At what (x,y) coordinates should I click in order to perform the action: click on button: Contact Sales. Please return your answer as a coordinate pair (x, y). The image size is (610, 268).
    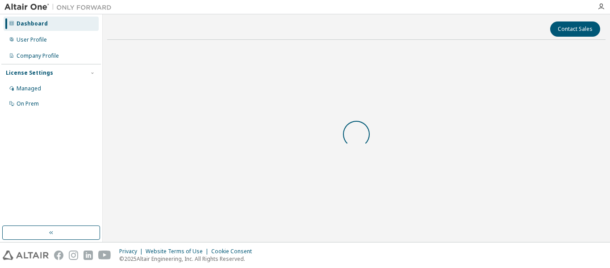
    Looking at the image, I should click on (576, 29).